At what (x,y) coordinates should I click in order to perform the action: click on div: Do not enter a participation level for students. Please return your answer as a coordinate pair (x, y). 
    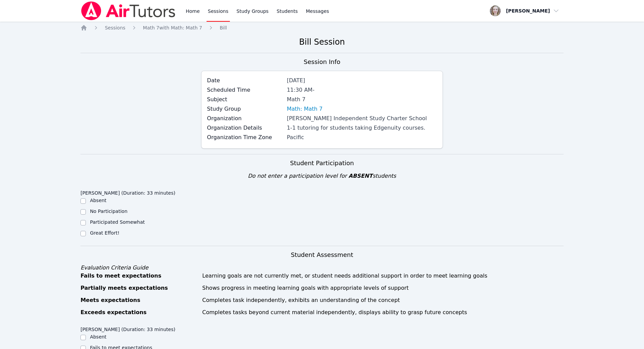
    Looking at the image, I should click on (322, 176).